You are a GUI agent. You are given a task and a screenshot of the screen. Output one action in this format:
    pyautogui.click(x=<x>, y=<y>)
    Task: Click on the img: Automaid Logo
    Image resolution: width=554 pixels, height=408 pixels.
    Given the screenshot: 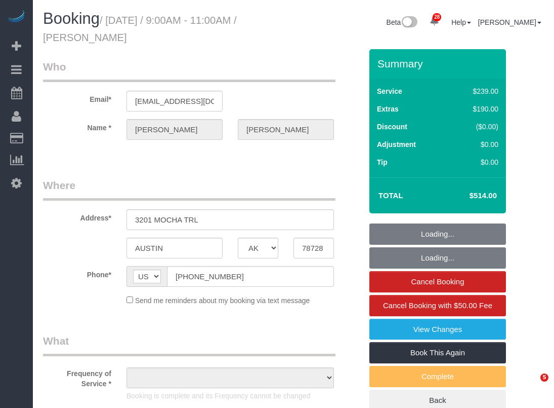 What is the action you would take?
    pyautogui.click(x=16, y=17)
    